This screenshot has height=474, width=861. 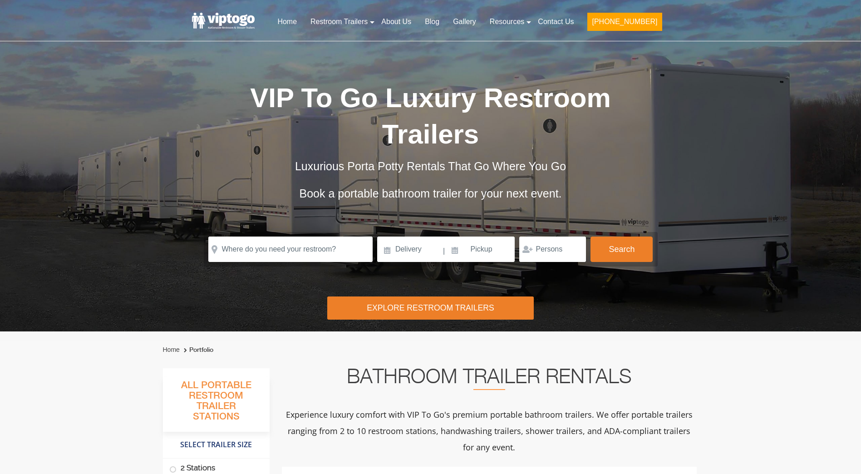 What do you see at coordinates (430, 116) in the screenshot?
I see `span: VIP To Go Luxury Restroom Trailers` at bounding box center [430, 116].